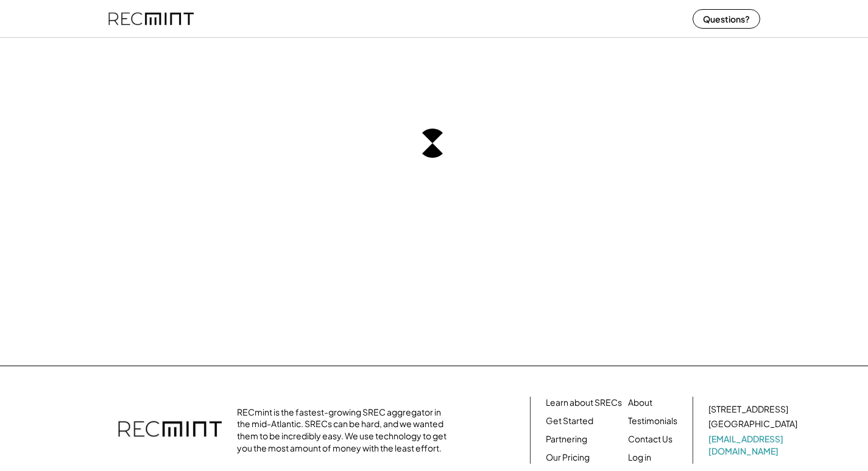 Image resolution: width=868 pixels, height=471 pixels. What do you see at coordinates (726, 19) in the screenshot?
I see `button: Questions?` at bounding box center [726, 19].